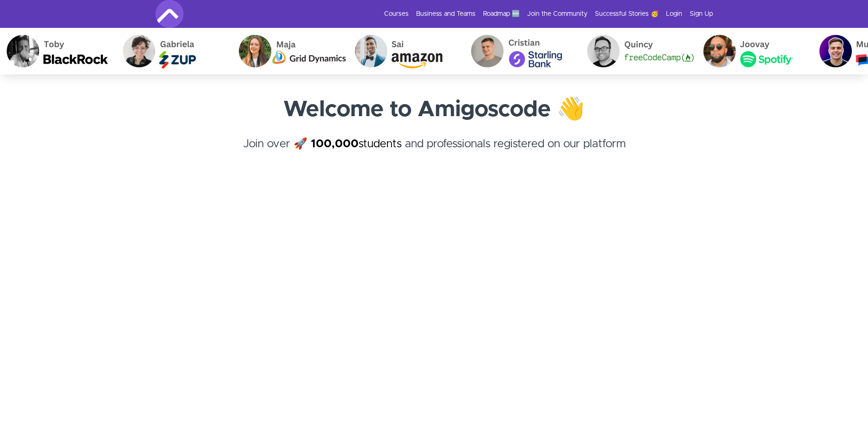  I want to click on img: Gabriela, so click(173, 51).